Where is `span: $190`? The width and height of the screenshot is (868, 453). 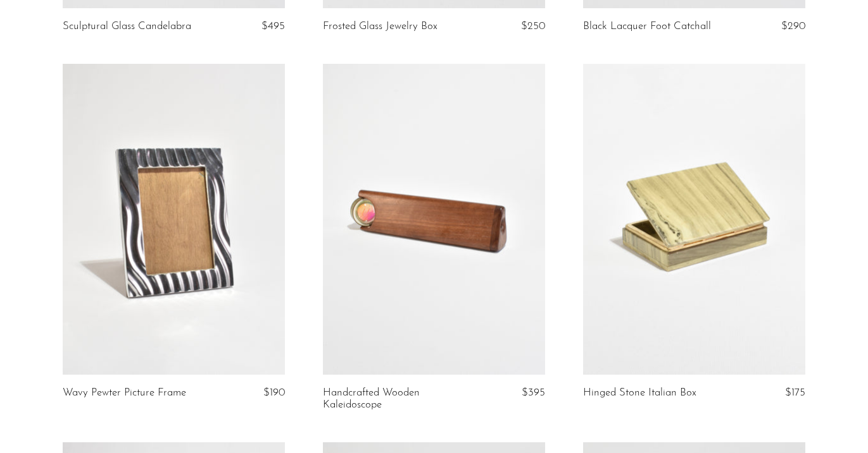 span: $190 is located at coordinates (274, 393).